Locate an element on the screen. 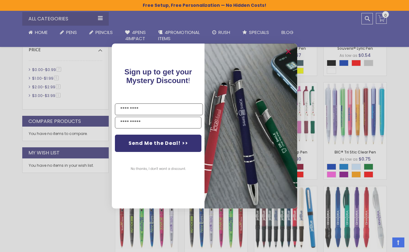  img: pop-up-image is located at coordinates (251, 126).